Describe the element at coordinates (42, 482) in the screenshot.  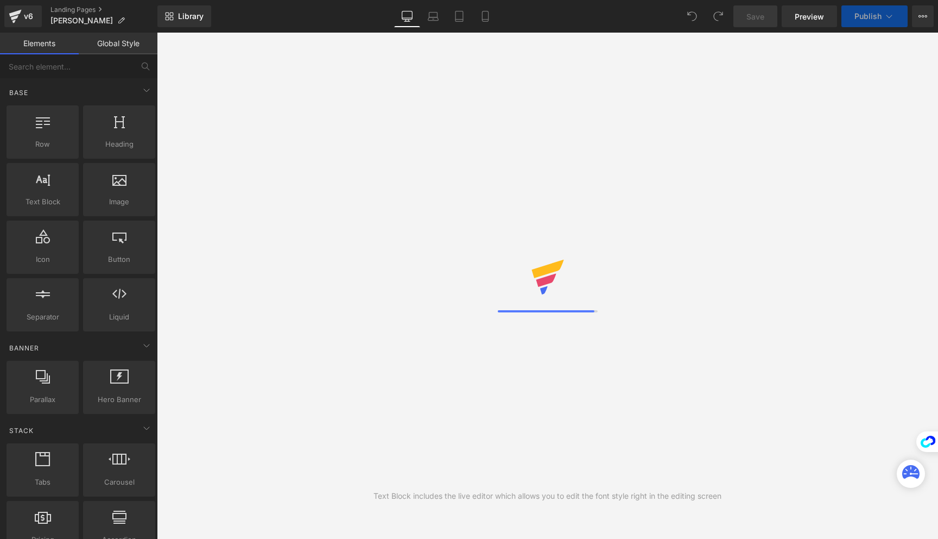
I see `span: Tabs` at that location.